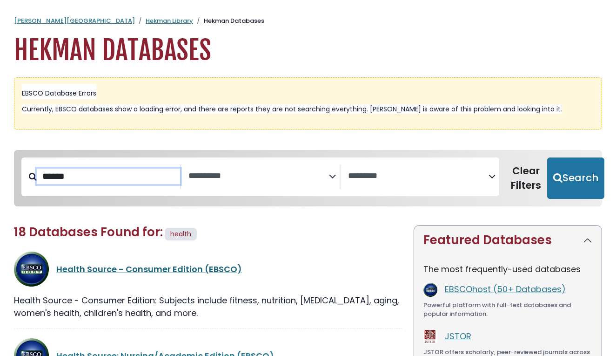  Describe the element at coordinates (169, 20) in the screenshot. I see `a: Hekman Library` at that location.